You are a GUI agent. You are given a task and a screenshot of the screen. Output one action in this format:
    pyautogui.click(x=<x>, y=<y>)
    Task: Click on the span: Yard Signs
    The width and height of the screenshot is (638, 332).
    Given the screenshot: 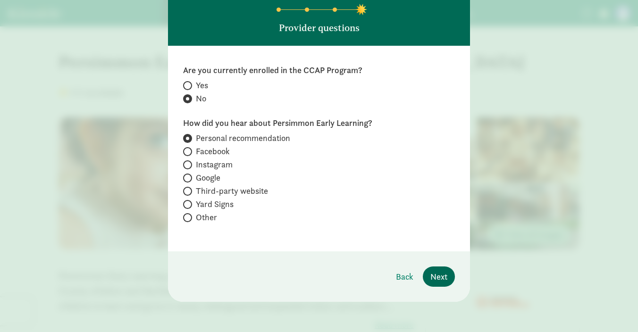 What is the action you would take?
    pyautogui.click(x=215, y=204)
    